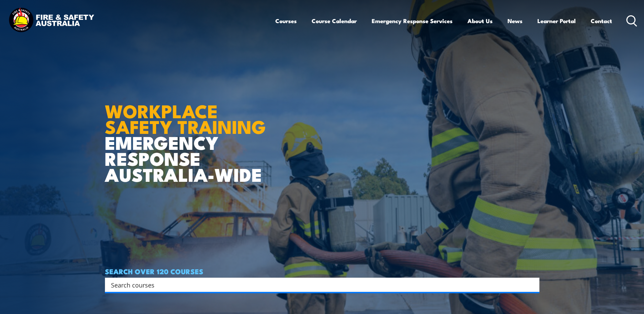  Describe the element at coordinates (319, 285) in the screenshot. I see `form: Search form` at that location.